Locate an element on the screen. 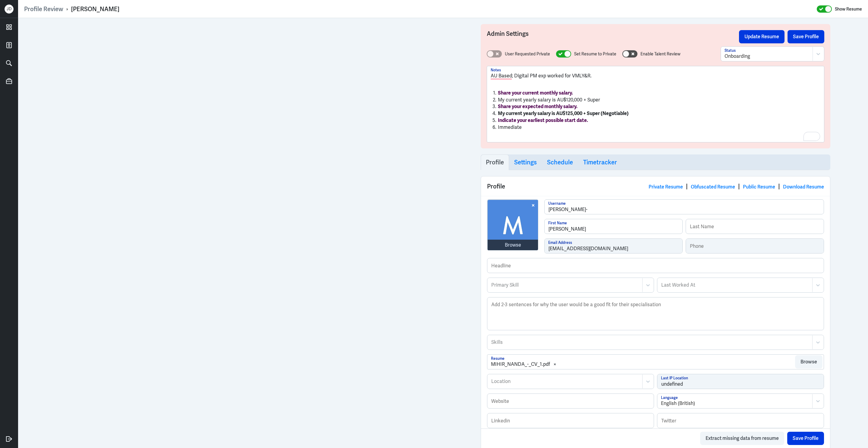 The width and height of the screenshot is (868, 448). h3: Timetracker is located at coordinates (600, 162).